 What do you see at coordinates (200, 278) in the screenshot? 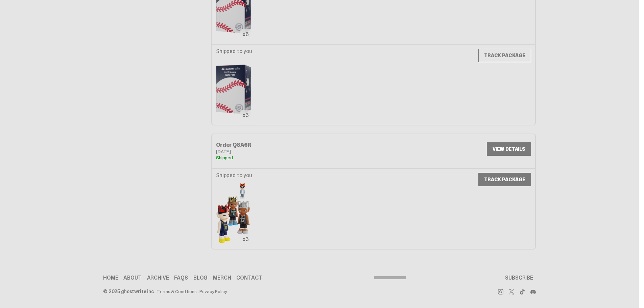
I see `a: Blog` at bounding box center [200, 278].